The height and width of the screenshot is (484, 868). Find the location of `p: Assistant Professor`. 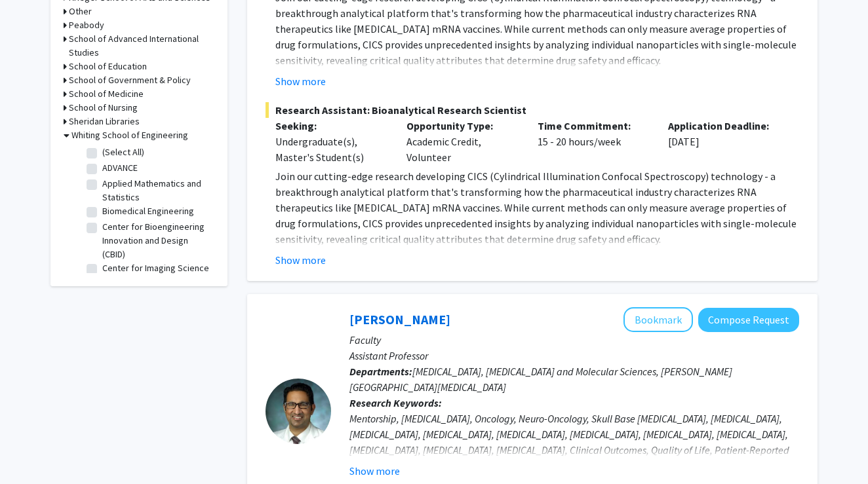

p: Assistant Professor is located at coordinates (574, 356).